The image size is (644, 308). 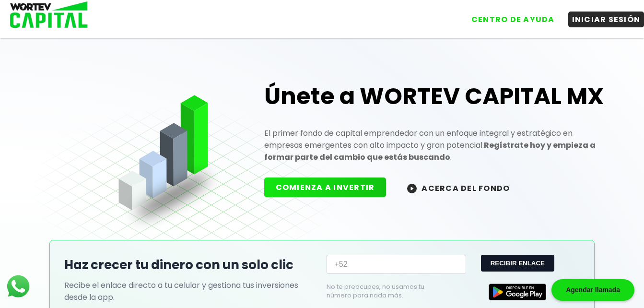 I want to click on p: Recibe el enlace directo a tu celular y gestiona tus inversiones desde la app., so click(x=191, y=291).